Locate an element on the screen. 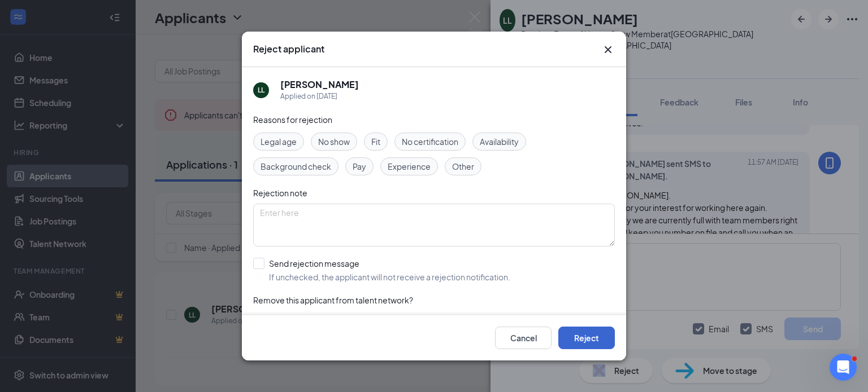 The width and height of the screenshot is (868, 392). button: Reject is located at coordinates (587, 338).